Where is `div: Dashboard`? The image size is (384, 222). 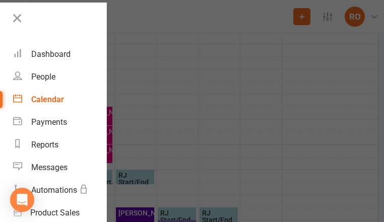 div: Dashboard is located at coordinates (51, 54).